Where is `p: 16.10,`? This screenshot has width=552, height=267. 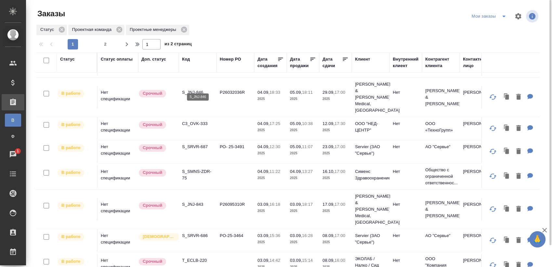 p: 16.10, is located at coordinates (328, 171).